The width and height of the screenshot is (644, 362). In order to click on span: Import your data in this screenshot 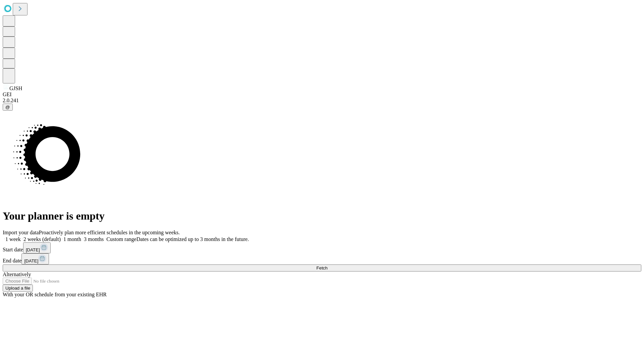, I will do `click(21, 232)`.